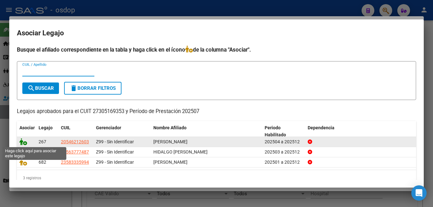  What do you see at coordinates (42, 142) in the screenshot?
I see `span: 267` at bounding box center [42, 142].